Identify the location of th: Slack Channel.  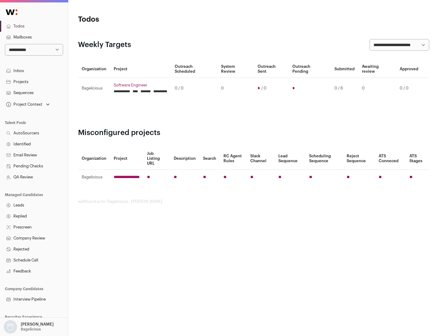
(261, 158).